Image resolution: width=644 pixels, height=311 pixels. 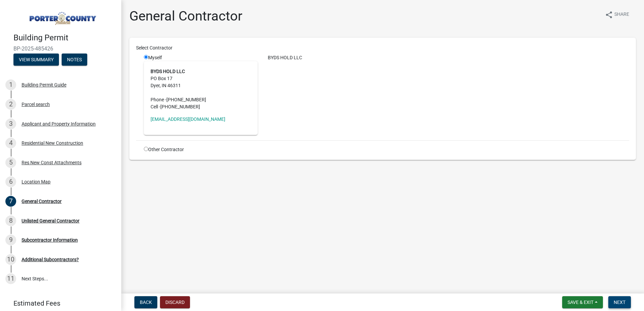 I want to click on div: Additional Subcontractors?, so click(x=50, y=260).